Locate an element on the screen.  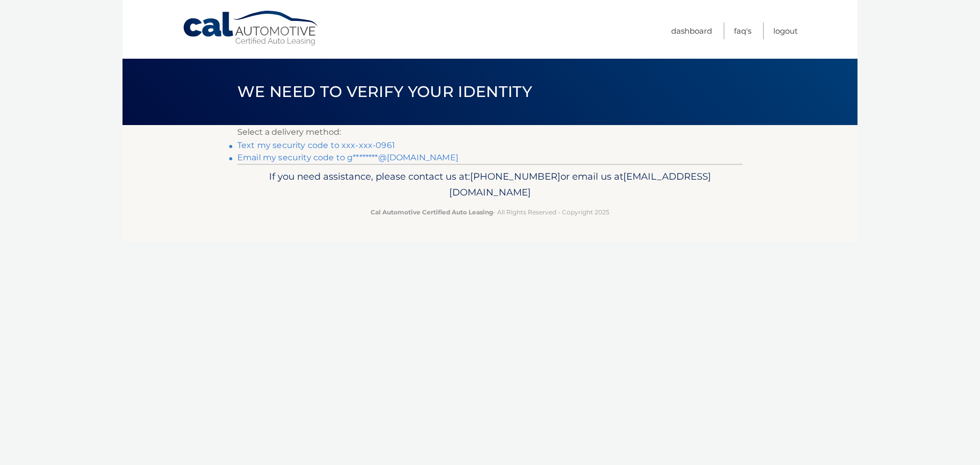
p: - All Rights Reserved - Copyright 2025 is located at coordinates (490, 212).